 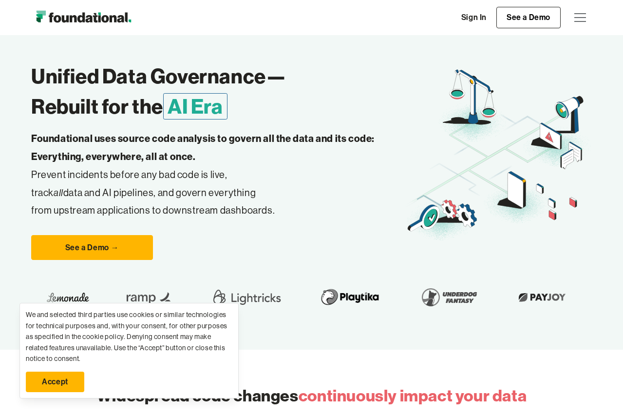 I want to click on div: We and selected third parties use cookies or similar technologies for technical purposes and, wit..., so click(x=129, y=336).